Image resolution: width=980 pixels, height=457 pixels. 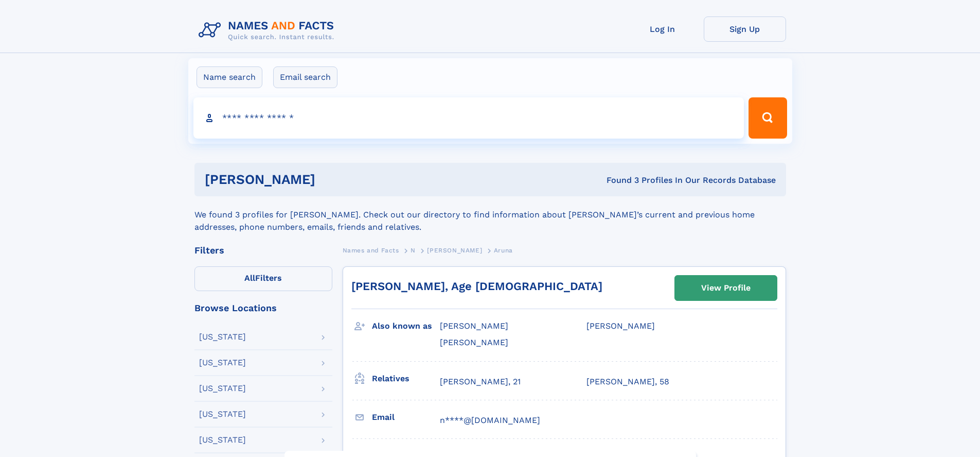 I want to click on h3: Email, so click(x=406, y=418).